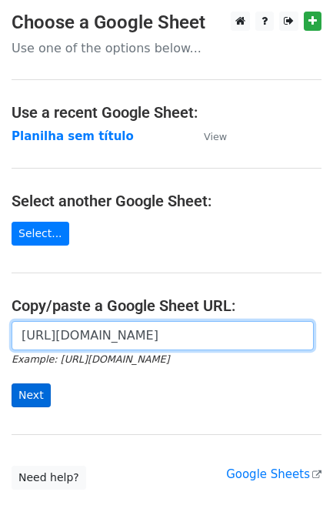 This screenshot has height=532, width=333. I want to click on h4: Copy/paste a Google Sheet URL:, so click(166, 305).